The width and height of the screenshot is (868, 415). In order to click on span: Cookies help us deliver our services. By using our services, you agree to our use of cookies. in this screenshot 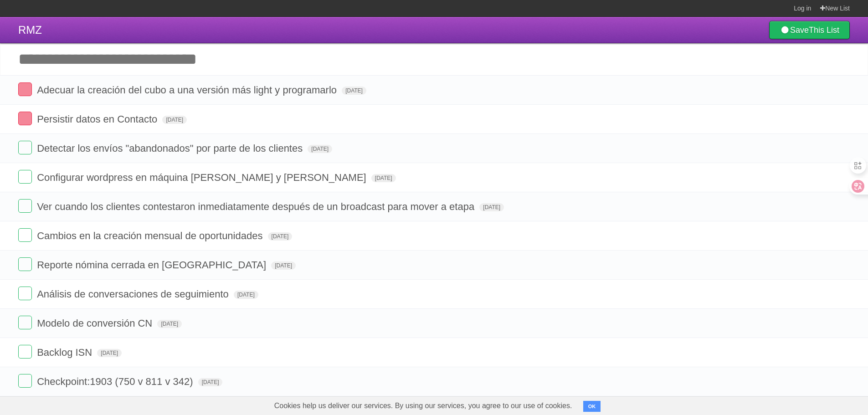, I will do `click(423, 406)`.